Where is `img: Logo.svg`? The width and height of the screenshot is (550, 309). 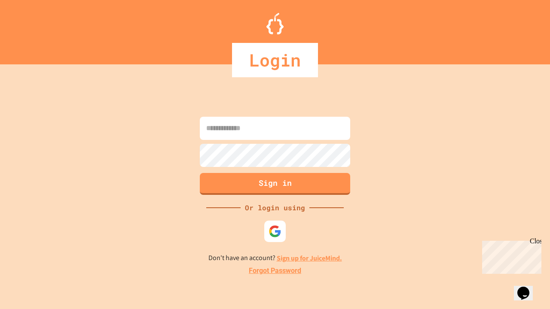
img: Logo.svg is located at coordinates (275, 24).